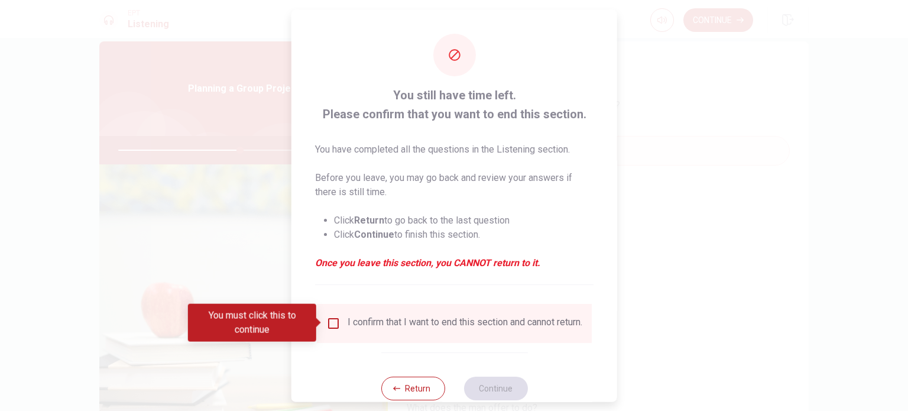  Describe the element at coordinates (252, 323) in the screenshot. I see `div: You must click this to continue` at that location.